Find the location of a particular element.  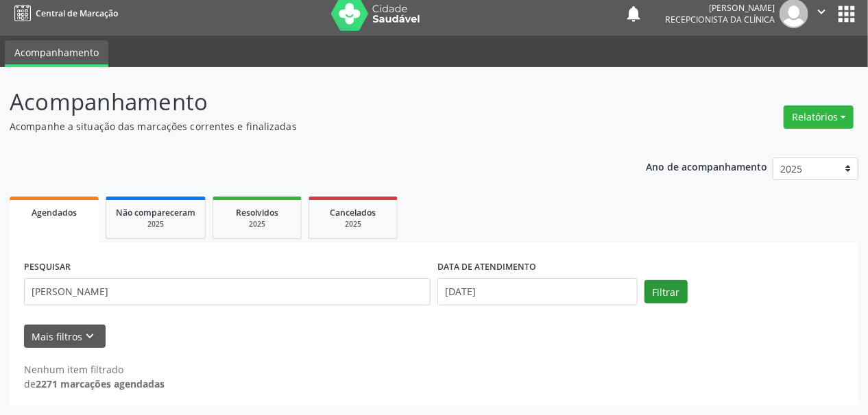

span: Agendados is located at coordinates (54, 213).